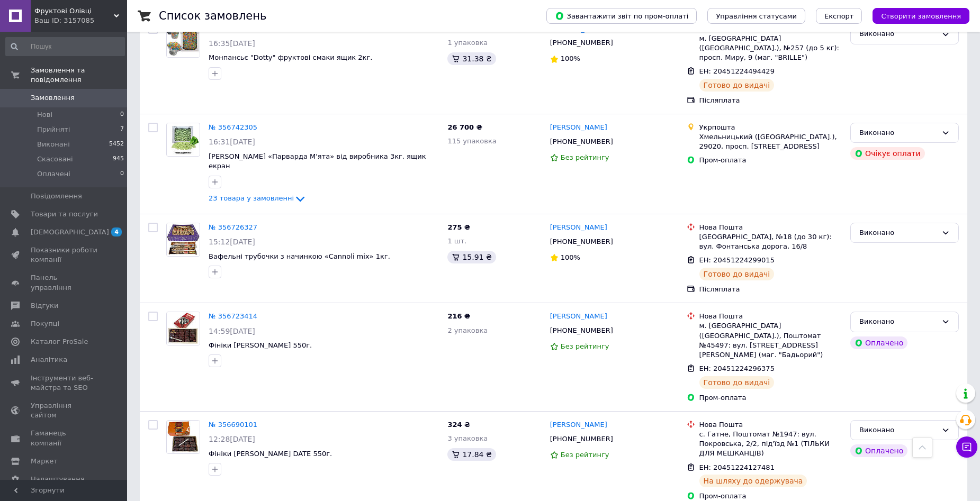 This screenshot has width=980, height=501. Describe the element at coordinates (753, 481) in the screenshot. I see `div: На шляху до одержувача` at that location.